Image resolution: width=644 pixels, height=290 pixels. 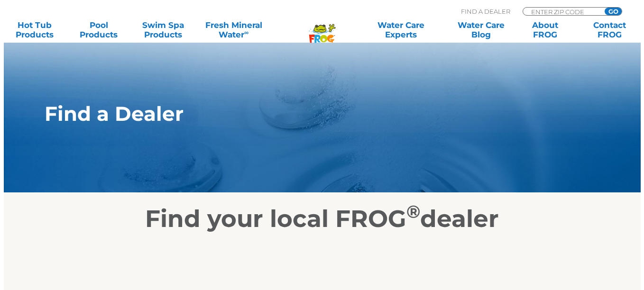 I want to click on a: AboutFROG, so click(x=545, y=30).